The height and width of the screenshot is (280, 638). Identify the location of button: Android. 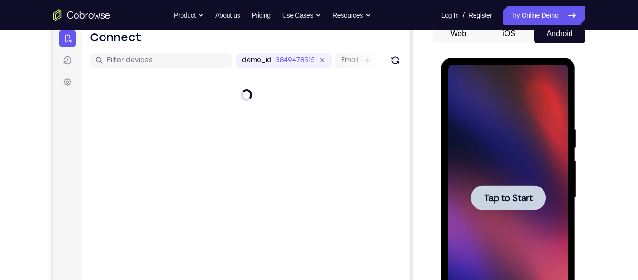
(560, 34).